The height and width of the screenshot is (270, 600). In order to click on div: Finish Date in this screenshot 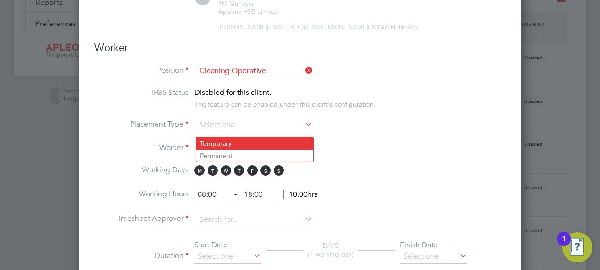, I will do `click(433, 245)`.